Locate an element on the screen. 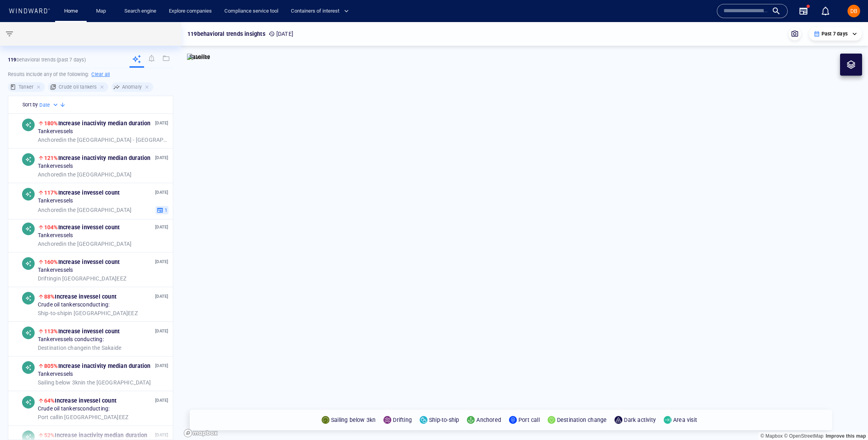 Image resolution: width=868 pixels, height=440 pixels. span: Sailing below 3kn is located at coordinates (60, 382).